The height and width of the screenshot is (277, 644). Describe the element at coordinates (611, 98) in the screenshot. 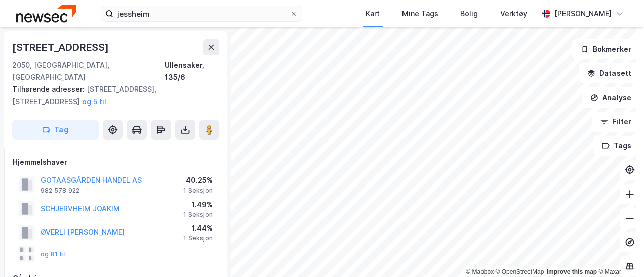

I see `button: Analyse` at that location.